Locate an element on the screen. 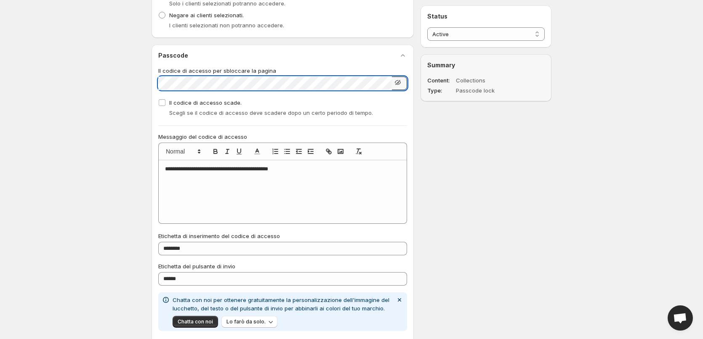 The height and width of the screenshot is (339, 703). button: Dismiss notification is located at coordinates (400, 300).